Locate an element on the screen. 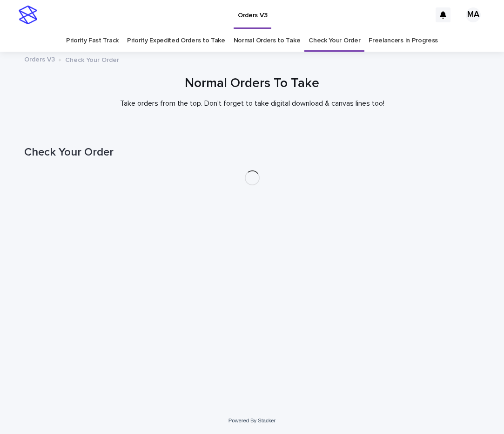 The width and height of the screenshot is (504, 434). a: Priority Expedited Orders to Take is located at coordinates (176, 40).